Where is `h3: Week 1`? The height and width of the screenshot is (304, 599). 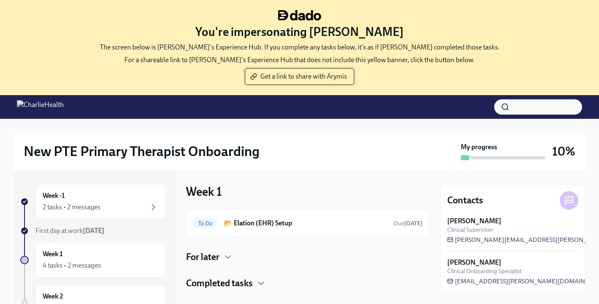
h3: Week 1 is located at coordinates (204, 191).